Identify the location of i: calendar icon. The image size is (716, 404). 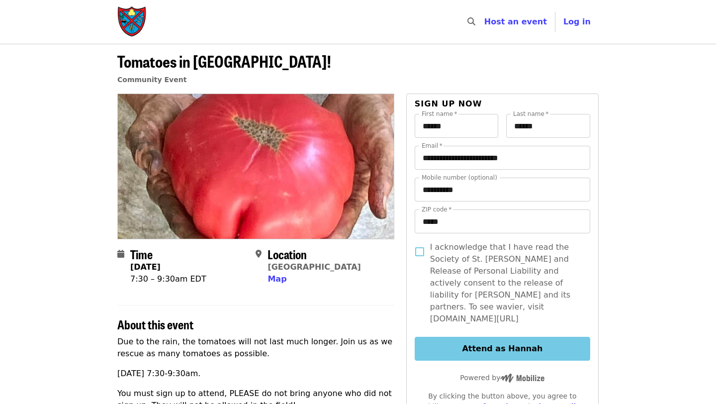
(121, 254).